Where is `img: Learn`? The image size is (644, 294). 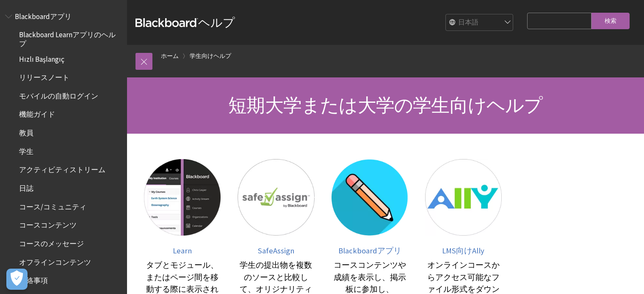
img: Learn is located at coordinates (182, 197).